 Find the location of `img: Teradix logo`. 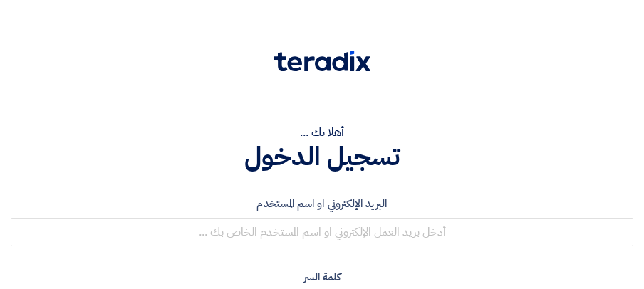

img: Teradix logo is located at coordinates (322, 61).